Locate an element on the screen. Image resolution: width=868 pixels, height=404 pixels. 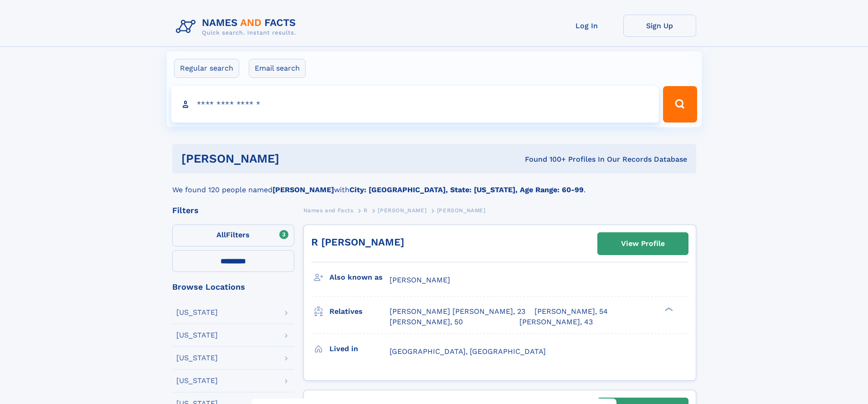
a: Log In is located at coordinates (587, 26).